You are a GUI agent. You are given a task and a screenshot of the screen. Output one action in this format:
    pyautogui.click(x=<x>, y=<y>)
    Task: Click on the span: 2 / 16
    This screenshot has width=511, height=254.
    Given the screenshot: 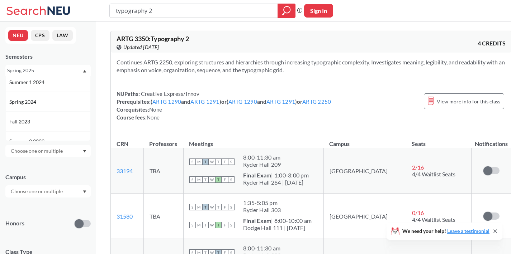 What is the action you would take?
    pyautogui.click(x=417, y=167)
    